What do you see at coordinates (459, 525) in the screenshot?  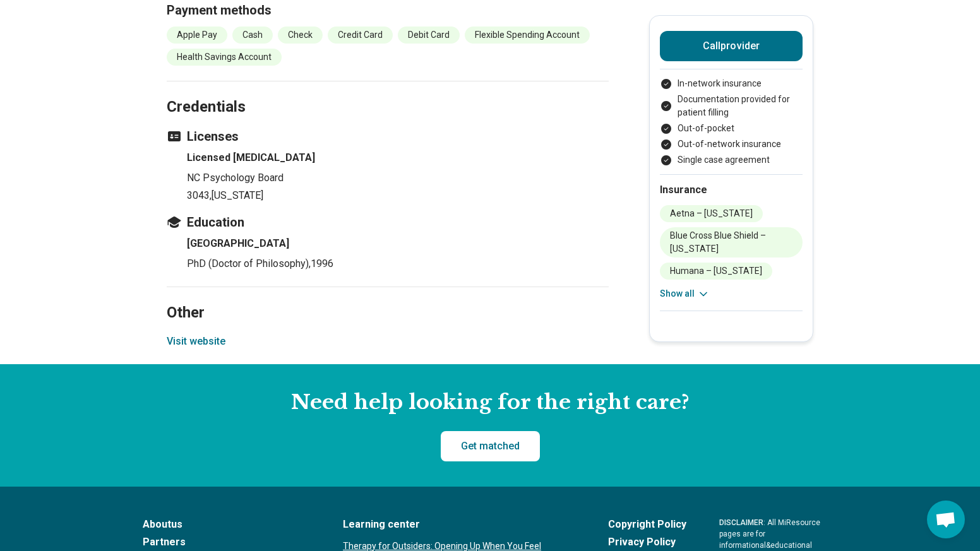 I see `a: Learning center` at bounding box center [459, 525].